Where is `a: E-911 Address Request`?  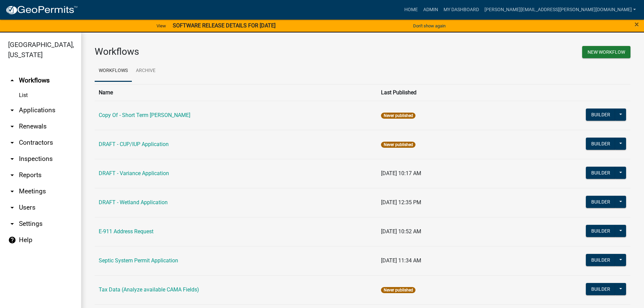
a: E-911 Address Request is located at coordinates (126, 231).